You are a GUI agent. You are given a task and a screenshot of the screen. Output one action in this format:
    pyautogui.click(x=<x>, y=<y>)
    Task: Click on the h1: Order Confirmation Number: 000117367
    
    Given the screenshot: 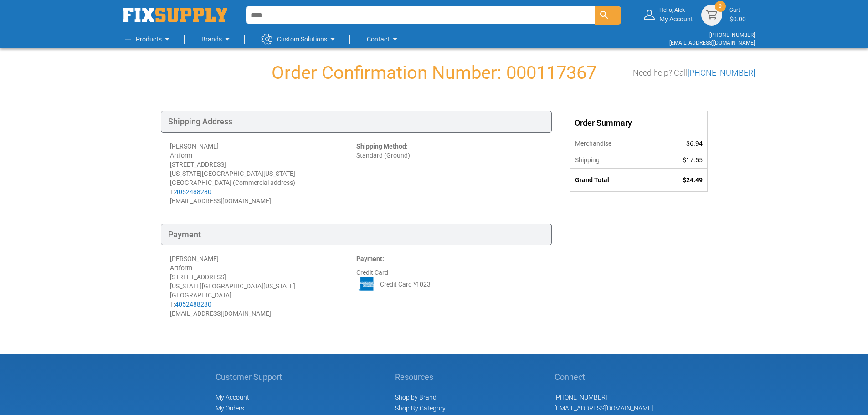 What is the action you would take?
    pyautogui.click(x=434, y=73)
    